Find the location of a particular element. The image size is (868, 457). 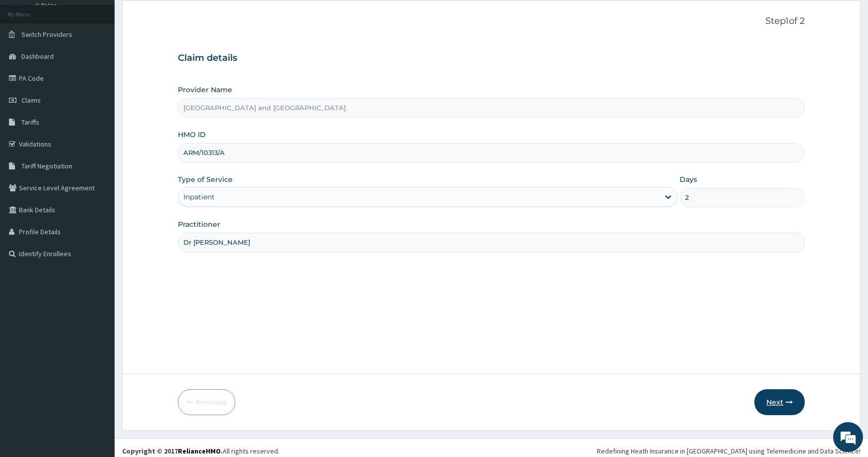

span: We're online! is located at coordinates (98, 175).